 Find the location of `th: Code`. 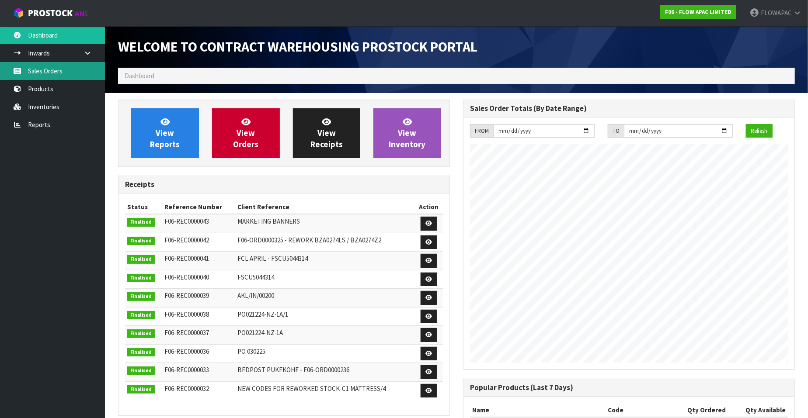

th: Code is located at coordinates (638, 410).